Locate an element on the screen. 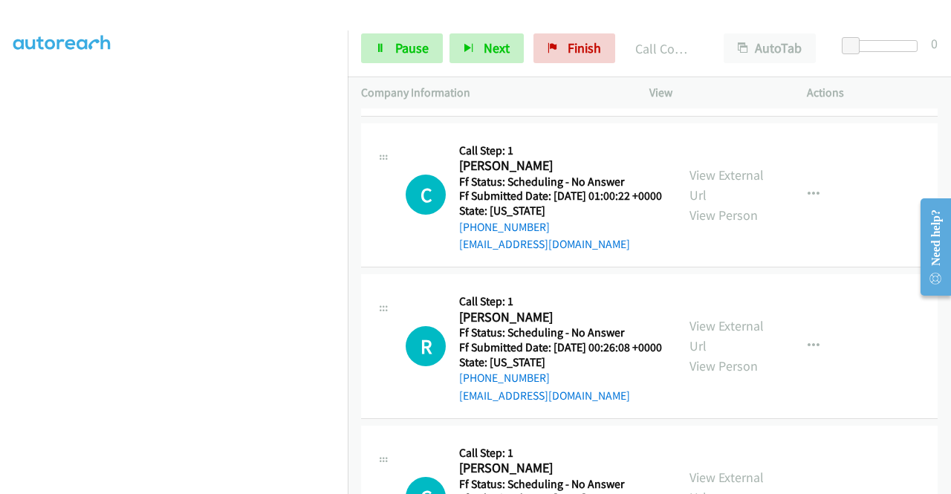  a: Pause is located at coordinates (402, 48).